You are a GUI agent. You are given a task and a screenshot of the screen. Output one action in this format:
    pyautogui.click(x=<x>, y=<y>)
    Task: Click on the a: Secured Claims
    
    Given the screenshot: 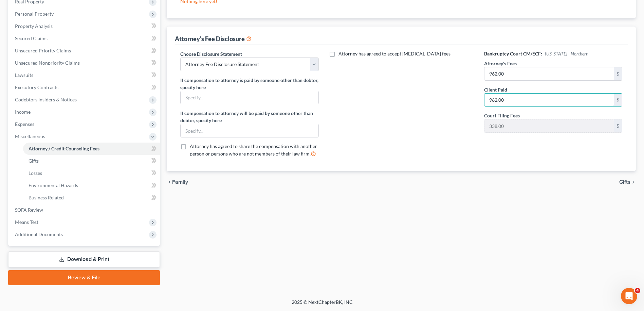 What is the action you would take?
    pyautogui.click(x=84, y=39)
    